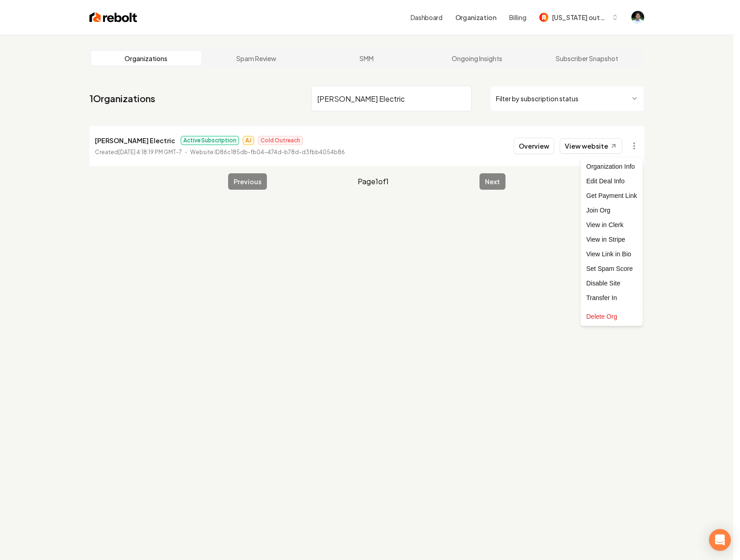 The width and height of the screenshot is (740, 560). Describe the element at coordinates (611, 225) in the screenshot. I see `a: View in Clerk` at that location.